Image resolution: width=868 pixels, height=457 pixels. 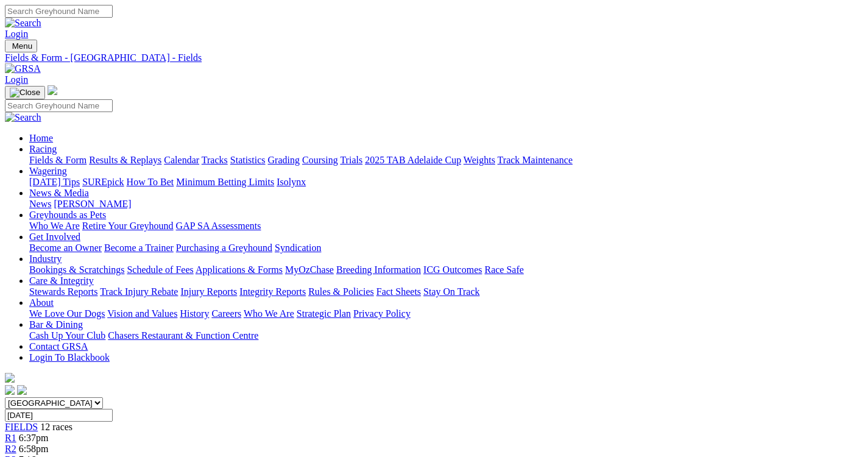 What do you see at coordinates (446, 314) in the screenshot?
I see `div: About` at bounding box center [446, 314].